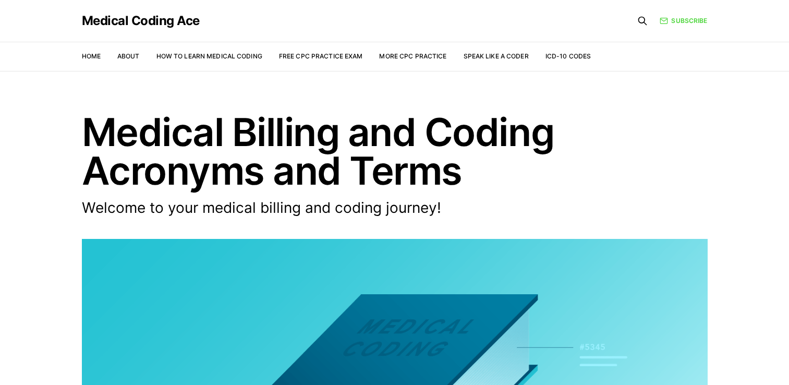 The width and height of the screenshot is (789, 385). I want to click on a: Free CPC Practice Exam, so click(321, 56).